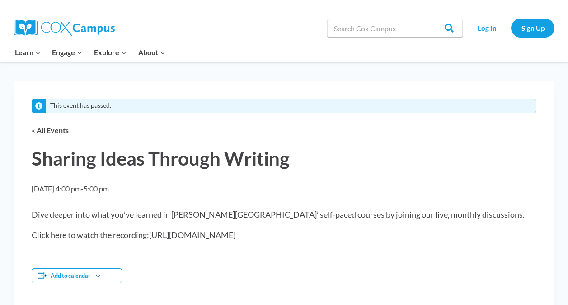 The image size is (568, 305). What do you see at coordinates (152, 52) in the screenshot?
I see `span: About` at bounding box center [152, 52].